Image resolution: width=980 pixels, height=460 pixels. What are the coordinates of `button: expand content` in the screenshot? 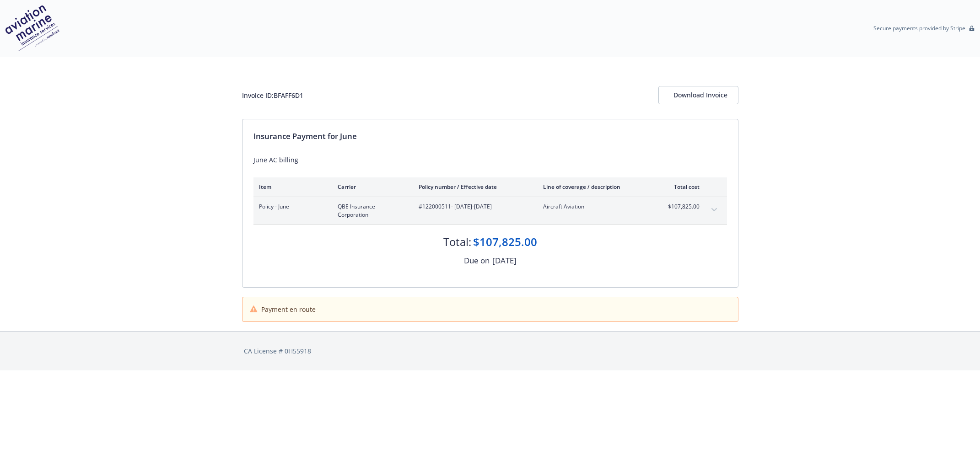 It's located at (714, 210).